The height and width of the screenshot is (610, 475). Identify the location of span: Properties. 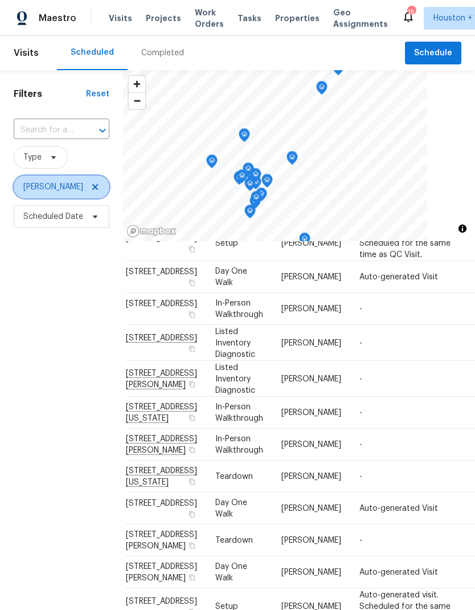
(297, 18).